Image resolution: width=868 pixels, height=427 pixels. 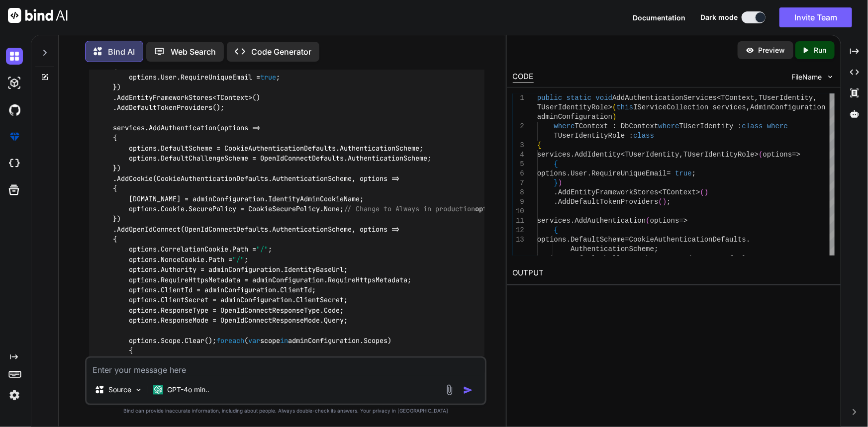 What do you see at coordinates (719, 17) in the screenshot?
I see `span: Dark mode` at bounding box center [719, 17].